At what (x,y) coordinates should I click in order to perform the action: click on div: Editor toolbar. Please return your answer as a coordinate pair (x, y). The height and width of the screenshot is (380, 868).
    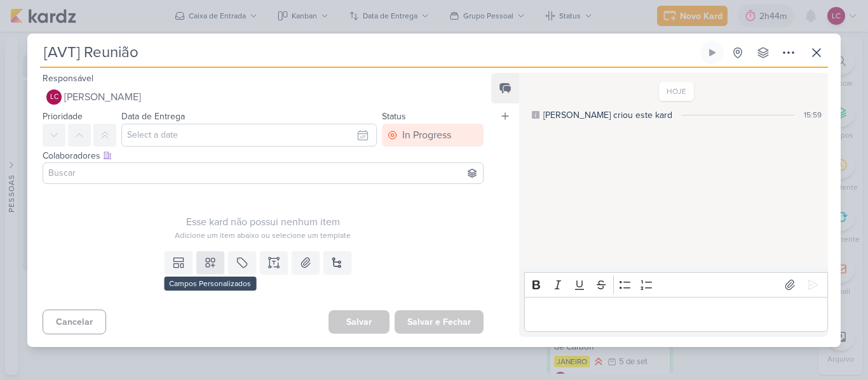
    Looking at the image, I should click on (676, 285).